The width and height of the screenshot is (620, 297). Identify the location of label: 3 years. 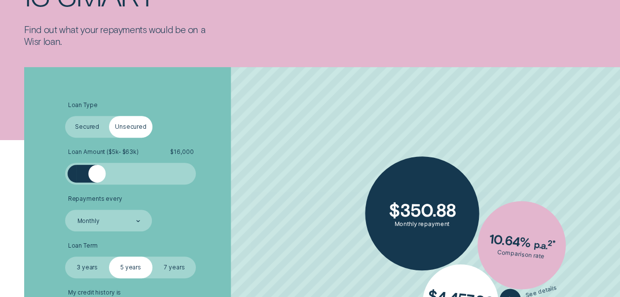
(87, 267).